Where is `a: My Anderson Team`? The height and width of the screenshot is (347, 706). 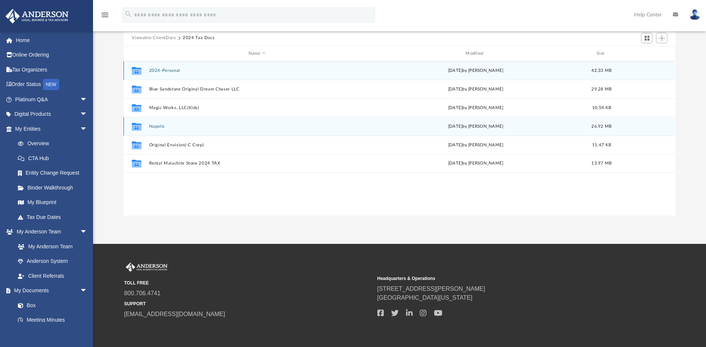 a: My Anderson Team is located at coordinates (51, 246).